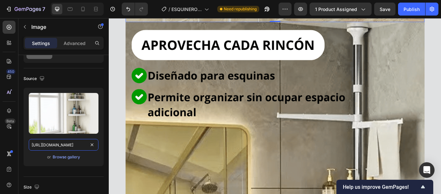 The image size is (441, 194). I want to click on button: Save, so click(385, 9).